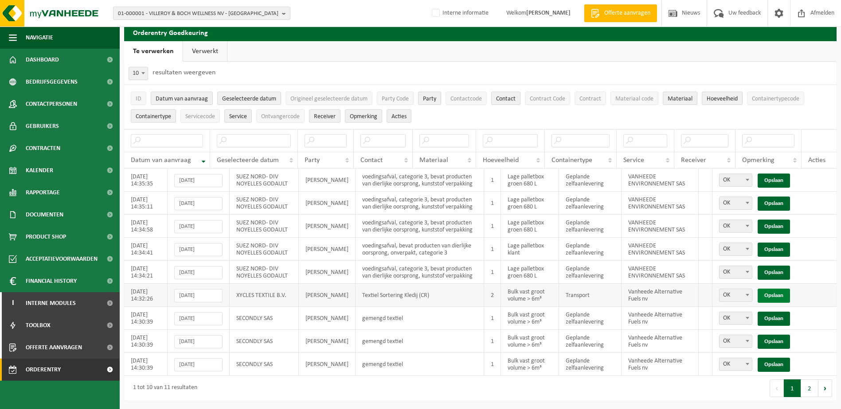  I want to click on span: Datum van aanvraag, so click(182, 99).